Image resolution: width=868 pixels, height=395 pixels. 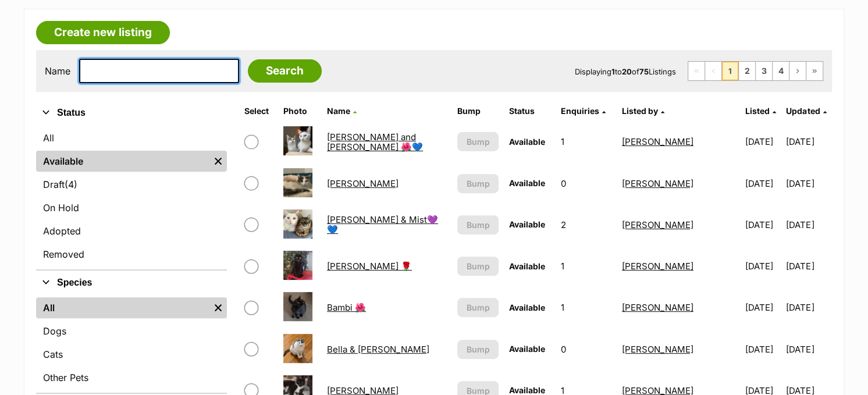 I want to click on a: Draft, so click(x=131, y=184).